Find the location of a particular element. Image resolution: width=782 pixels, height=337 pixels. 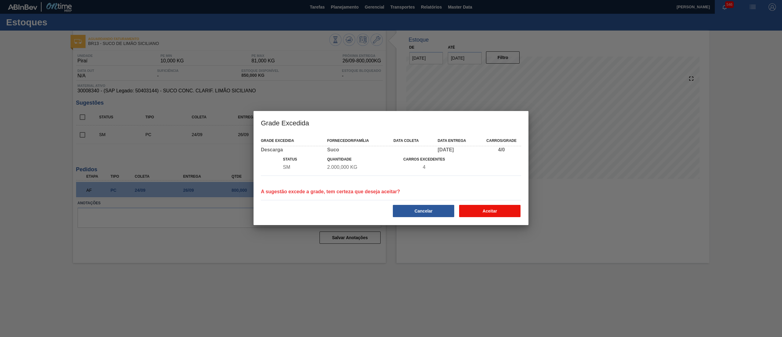

div: Suco is located at coordinates (358, 150).